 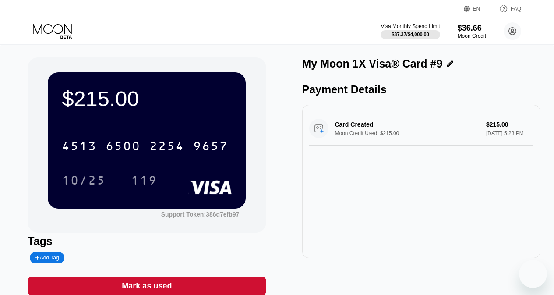 What do you see at coordinates (410, 26) in the screenshot?
I see `div: Visa Monthly Spend Limit` at bounding box center [410, 26].